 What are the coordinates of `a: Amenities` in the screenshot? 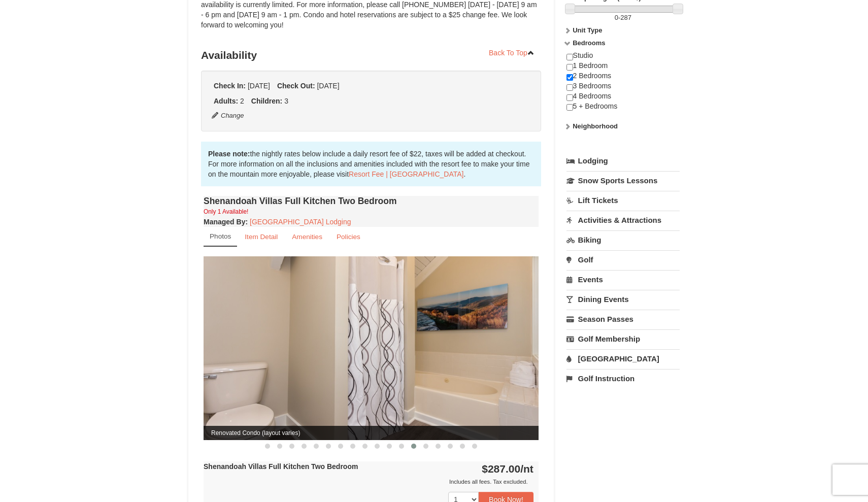 It's located at (307, 237).